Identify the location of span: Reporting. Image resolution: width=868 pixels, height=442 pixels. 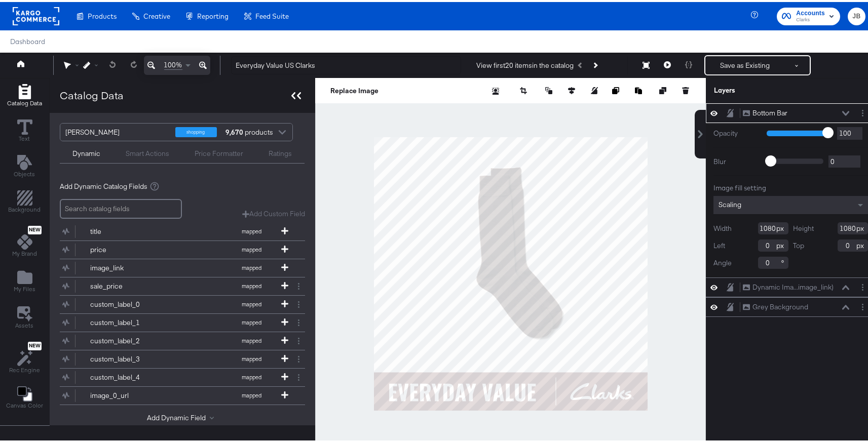
(213, 14).